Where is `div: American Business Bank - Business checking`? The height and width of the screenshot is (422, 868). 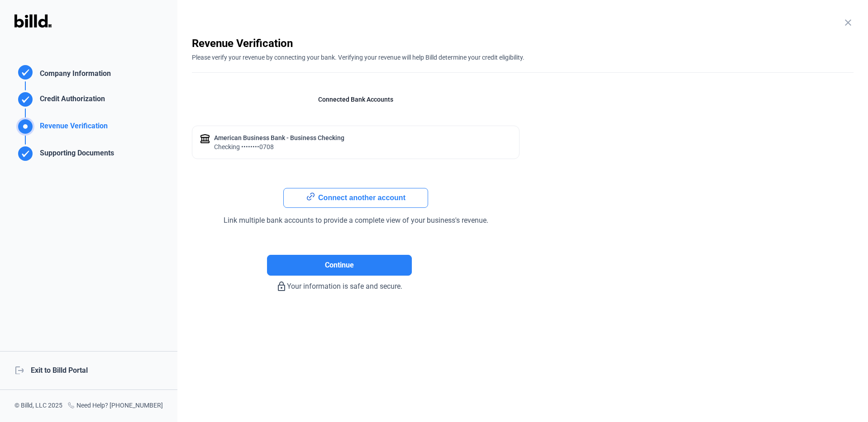
div: American Business Bank - Business checking is located at coordinates (279, 138).